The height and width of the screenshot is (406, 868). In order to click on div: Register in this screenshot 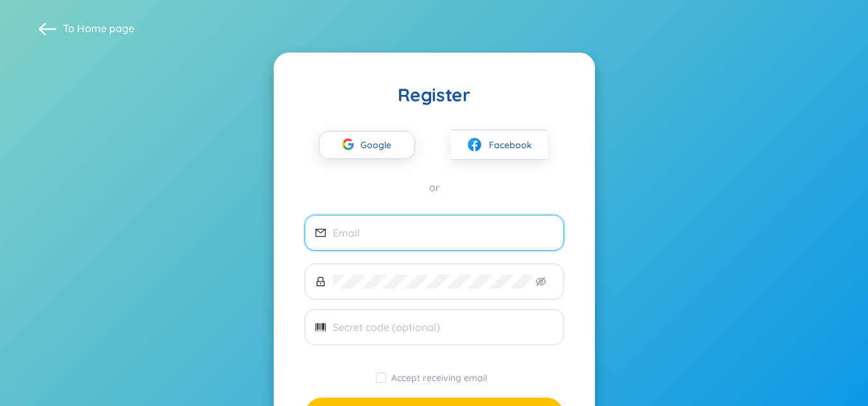, I will do `click(434, 95)`.